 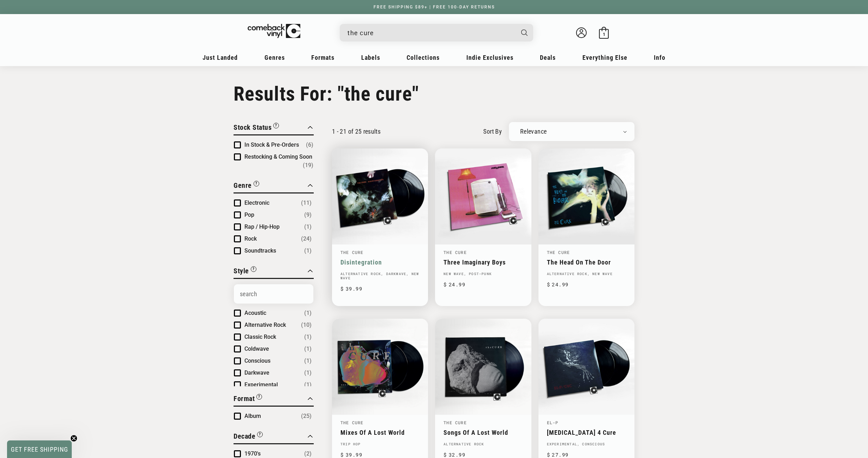 I want to click on button: Filter by Decade, so click(x=248, y=437).